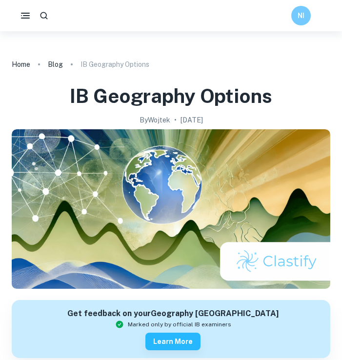 The image size is (342, 360). I want to click on a: Blog, so click(55, 64).